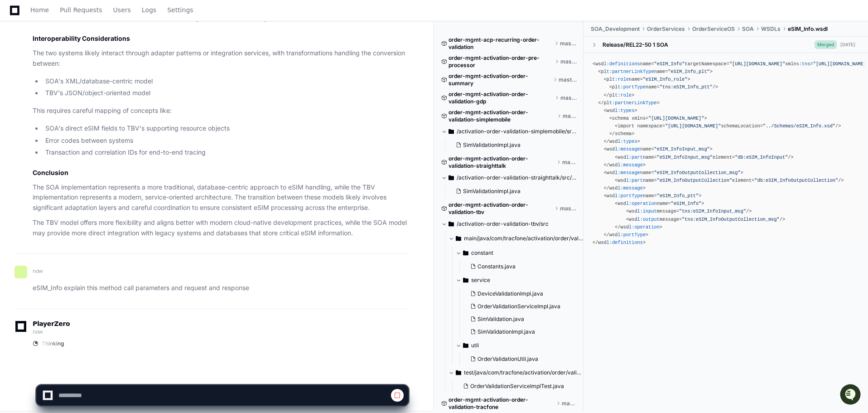  I want to click on button: Start new chat, so click(159, 76).